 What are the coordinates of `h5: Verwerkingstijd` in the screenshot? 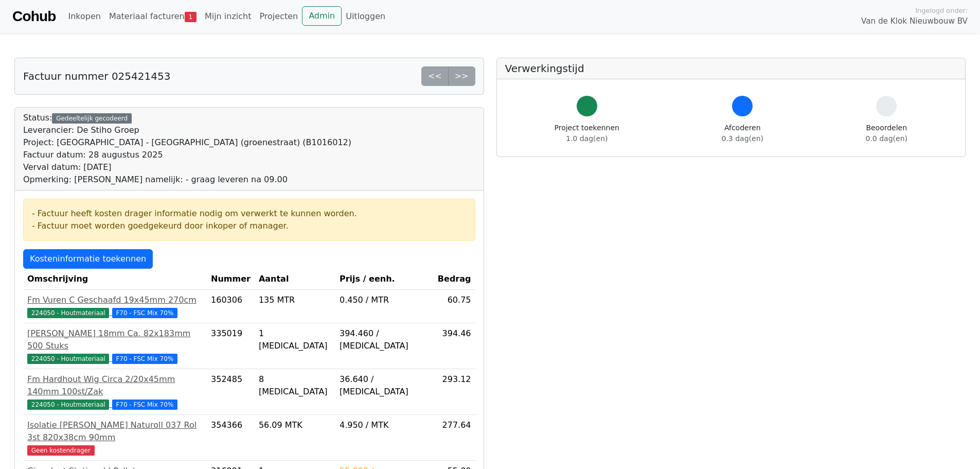 It's located at (731, 68).